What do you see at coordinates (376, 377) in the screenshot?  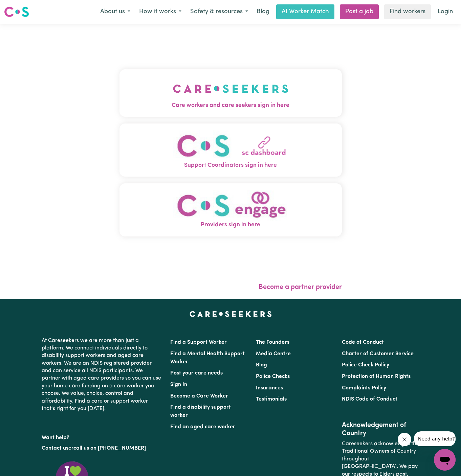 I see `a: Protection of Human Rights` at bounding box center [376, 377].